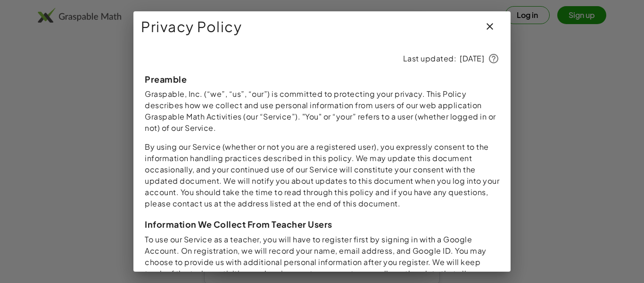  What do you see at coordinates (322, 175) in the screenshot?
I see `p: By using our Service (whether or not you are a registered user), you expressly consent to the inf...` at bounding box center [322, 175].